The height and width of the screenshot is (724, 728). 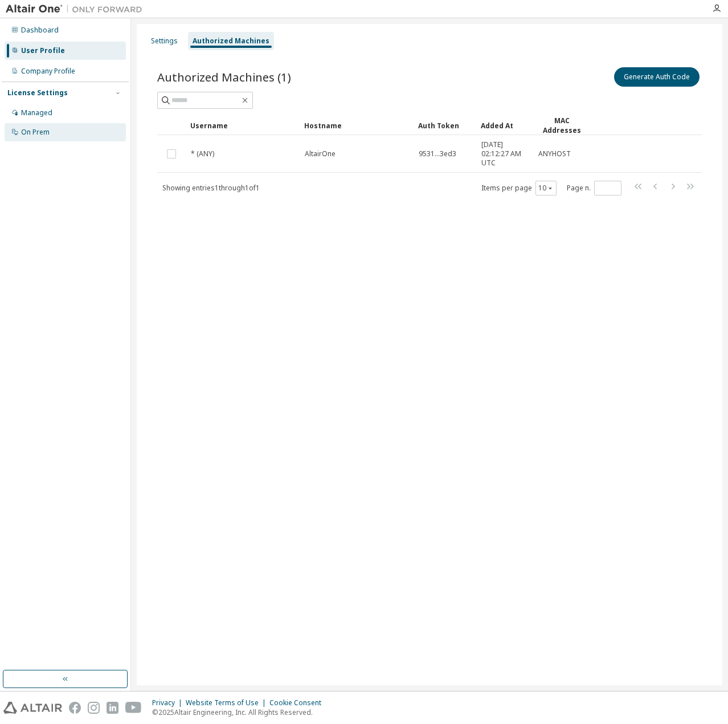 I want to click on div: Username, so click(x=243, y=125).